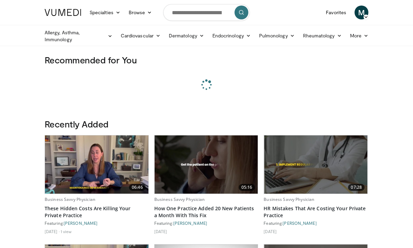 The image size is (413, 248). What do you see at coordinates (231, 36) in the screenshot?
I see `a: Endocrinology` at bounding box center [231, 36].